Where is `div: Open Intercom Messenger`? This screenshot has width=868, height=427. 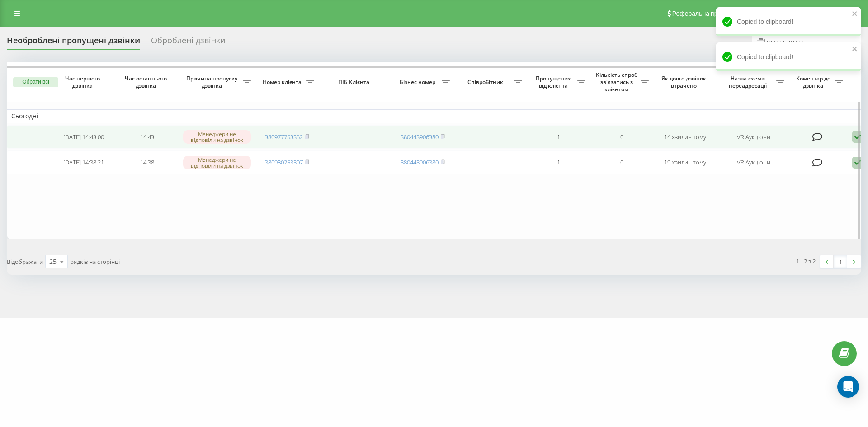 div: Open Intercom Messenger is located at coordinates (848, 387).